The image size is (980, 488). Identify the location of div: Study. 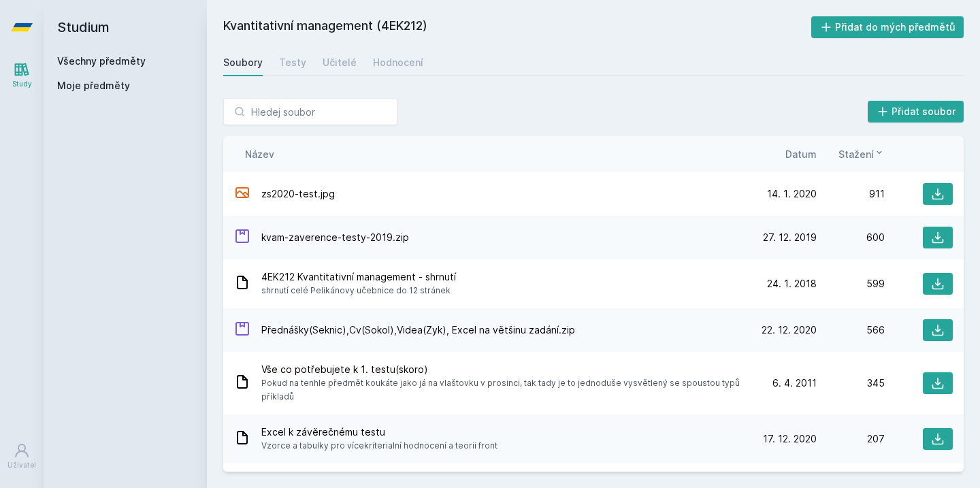
(22, 84).